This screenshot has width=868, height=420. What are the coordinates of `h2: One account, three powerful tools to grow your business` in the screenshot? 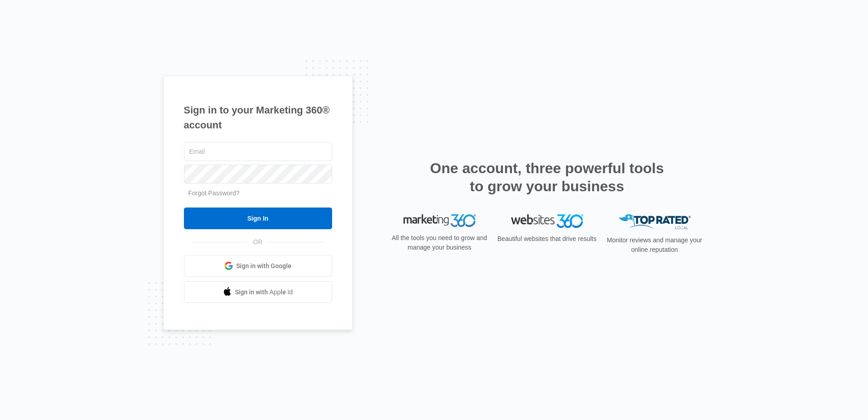 It's located at (547, 177).